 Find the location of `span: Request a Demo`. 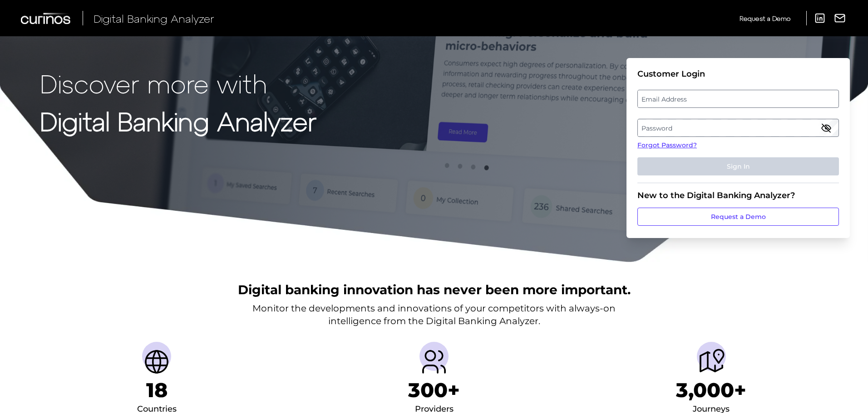

span: Request a Demo is located at coordinates (765, 18).